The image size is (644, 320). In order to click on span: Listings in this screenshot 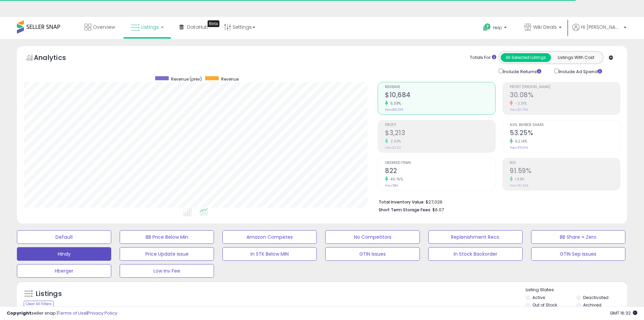, I will do `click(150, 27)`.